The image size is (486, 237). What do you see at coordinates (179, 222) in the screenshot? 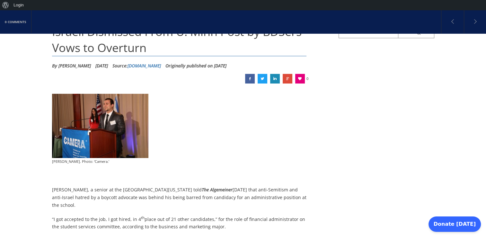
I see `p: “I got accepted to the job, I got hired, in 4 place out of 21 other candidates,” for the role of ...` at bounding box center [179, 222].